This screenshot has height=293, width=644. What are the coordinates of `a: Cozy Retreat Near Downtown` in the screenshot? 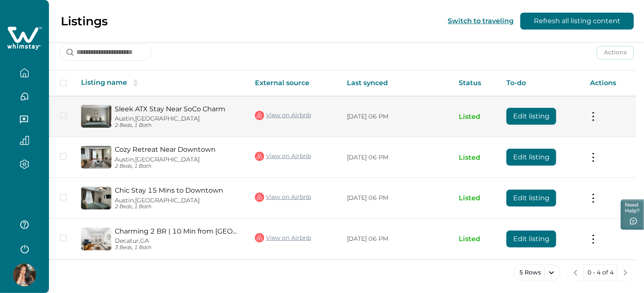 It's located at (178, 149).